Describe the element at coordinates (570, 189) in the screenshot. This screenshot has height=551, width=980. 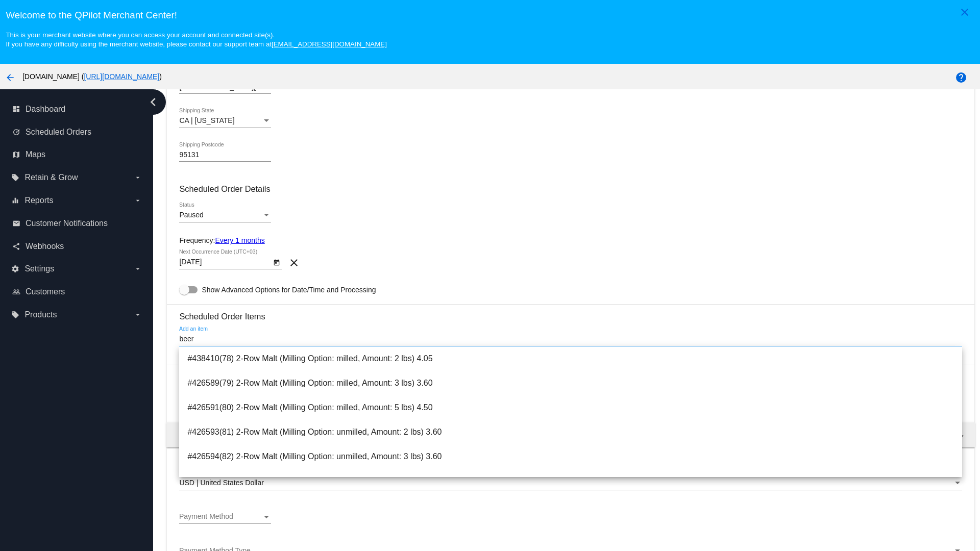
I see `h3: Scheduled Order Details` at that location.